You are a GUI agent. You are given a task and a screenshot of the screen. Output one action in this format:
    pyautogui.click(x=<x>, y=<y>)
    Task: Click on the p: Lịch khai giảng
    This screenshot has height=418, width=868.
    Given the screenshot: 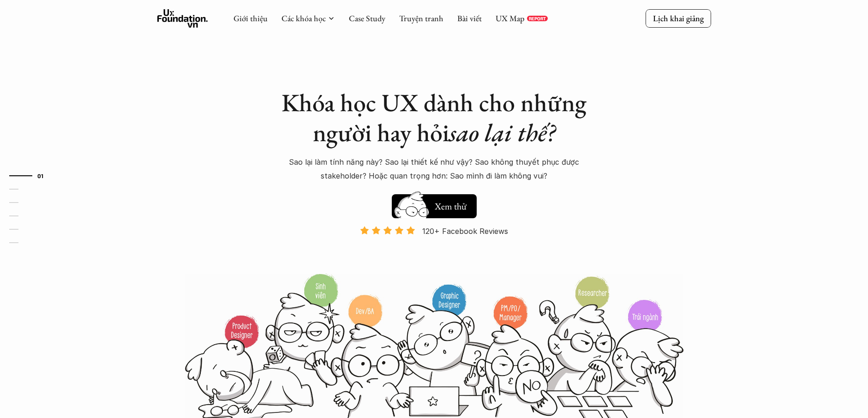 What is the action you would take?
    pyautogui.click(x=678, y=18)
    